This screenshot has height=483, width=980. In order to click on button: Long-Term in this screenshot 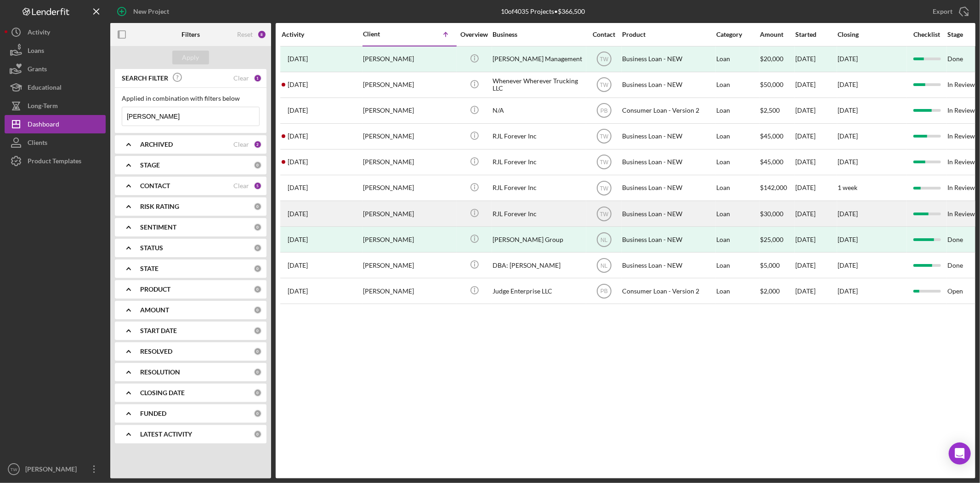, I will do `click(55, 106)`.